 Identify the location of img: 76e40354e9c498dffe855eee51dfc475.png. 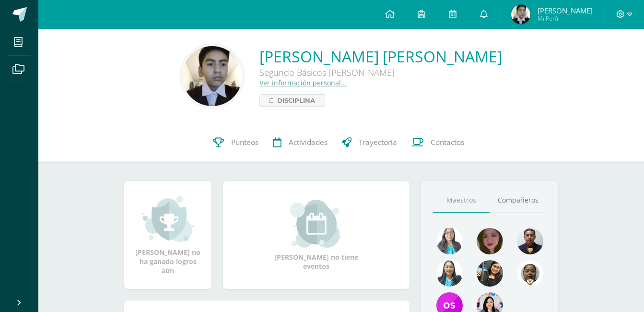
(530, 241).